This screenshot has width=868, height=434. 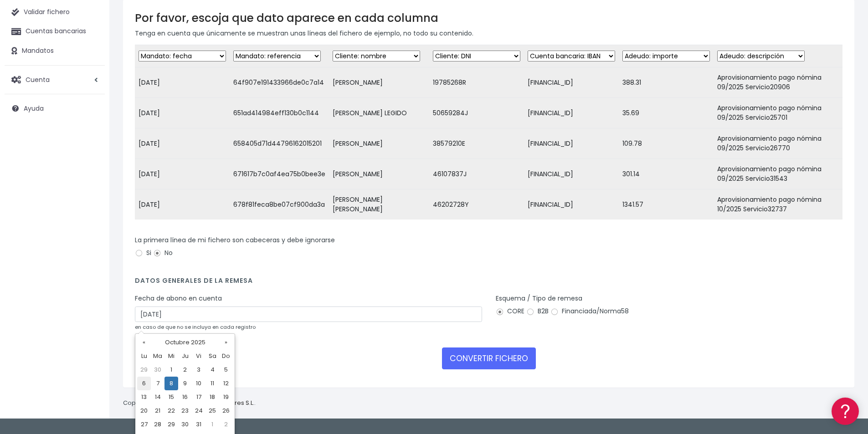 I want to click on label: La primera línea de mi fichero son cabeceras y debe ignorarse, so click(x=235, y=241).